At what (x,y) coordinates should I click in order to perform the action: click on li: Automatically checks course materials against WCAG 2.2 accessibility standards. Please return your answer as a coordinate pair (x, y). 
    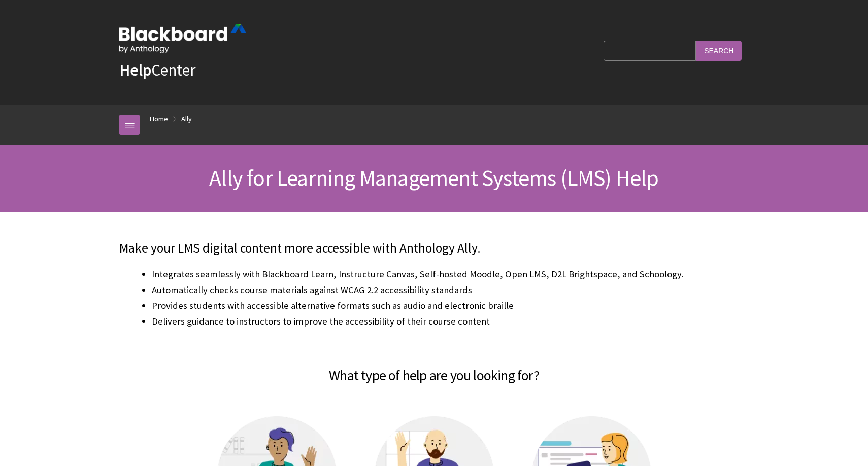
    Looking at the image, I should click on (450, 290).